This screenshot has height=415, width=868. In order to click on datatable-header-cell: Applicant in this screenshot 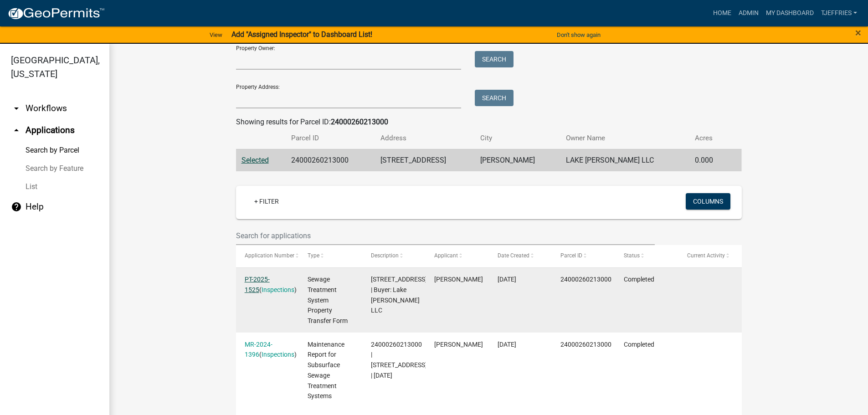, I will do `click(457, 256)`.